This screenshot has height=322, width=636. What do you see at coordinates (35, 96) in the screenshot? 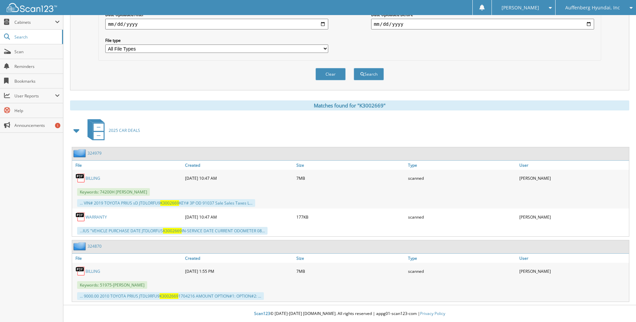
I see `span: User Reports` at bounding box center [35, 96].